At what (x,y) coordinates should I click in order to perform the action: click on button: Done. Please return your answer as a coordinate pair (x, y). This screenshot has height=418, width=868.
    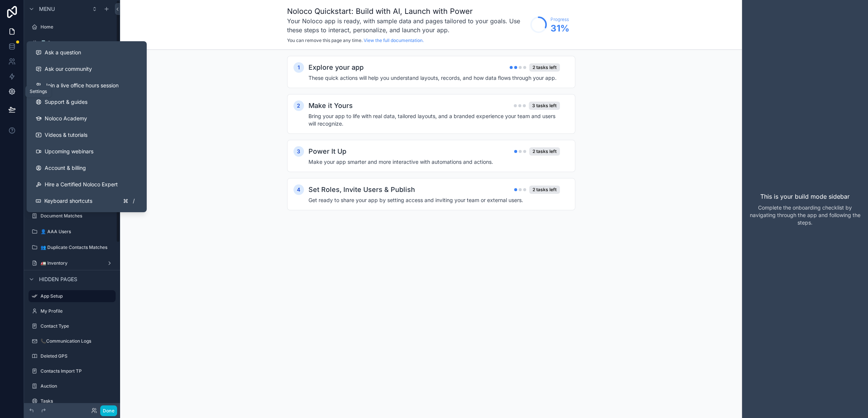
    Looking at the image, I should click on (108, 411).